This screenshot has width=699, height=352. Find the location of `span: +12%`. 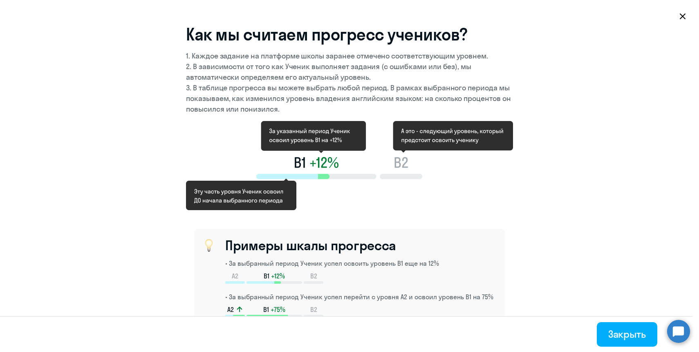

span: +12% is located at coordinates (278, 276).